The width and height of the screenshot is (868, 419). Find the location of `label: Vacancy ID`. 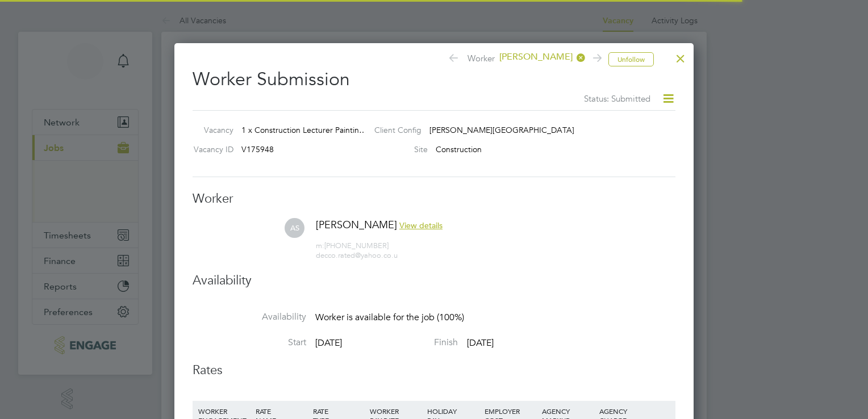

label: Vacancy ID is located at coordinates (211, 149).